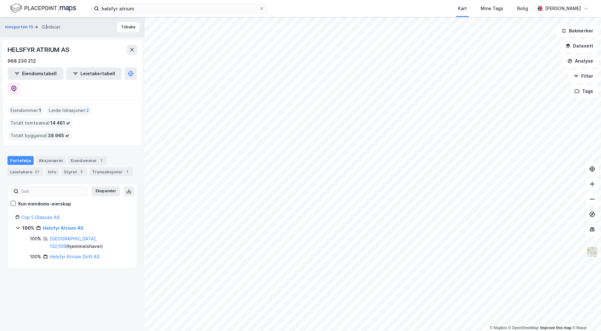 The height and width of the screenshot is (331, 601). What do you see at coordinates (524, 328) in the screenshot?
I see `a: OpenStreetMap` at bounding box center [524, 328].